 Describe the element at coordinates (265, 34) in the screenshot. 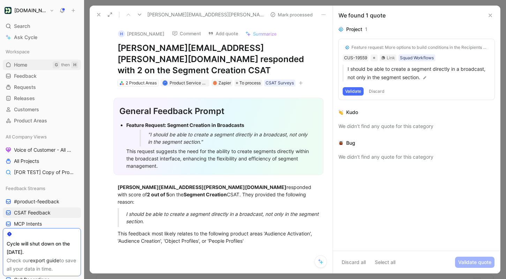

I see `span: Summarize` at that location.